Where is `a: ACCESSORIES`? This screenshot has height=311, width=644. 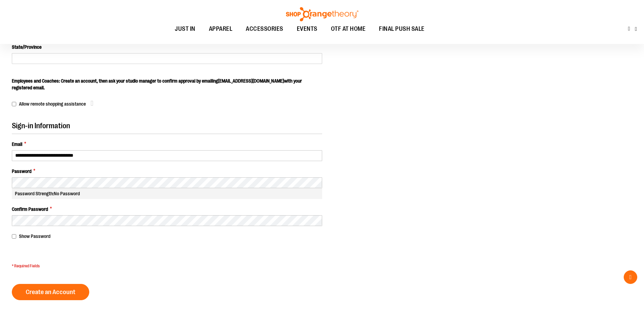 a: ACCESSORIES is located at coordinates (264, 29).